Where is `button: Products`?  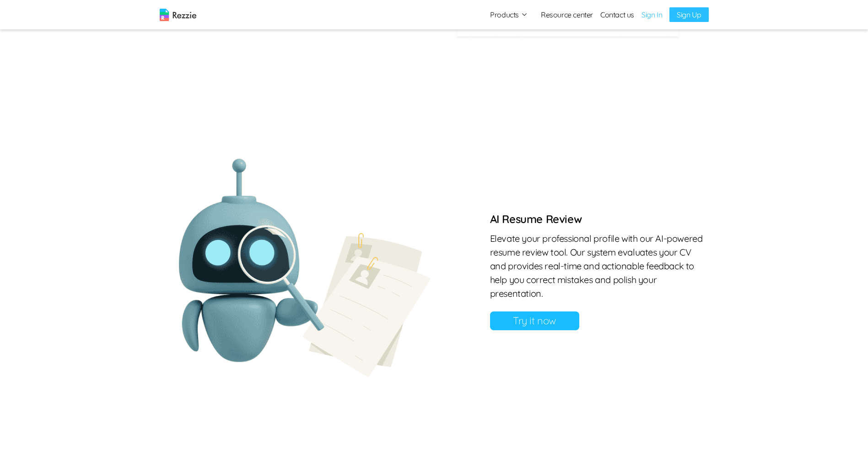
button: Products is located at coordinates (509, 15).